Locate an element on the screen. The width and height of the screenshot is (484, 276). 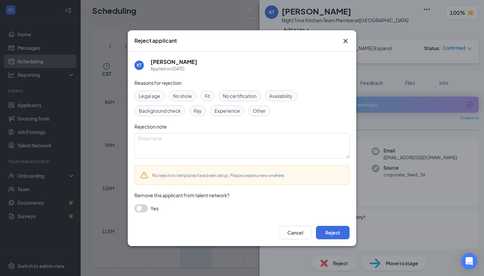
span: No certification is located at coordinates (240, 96).